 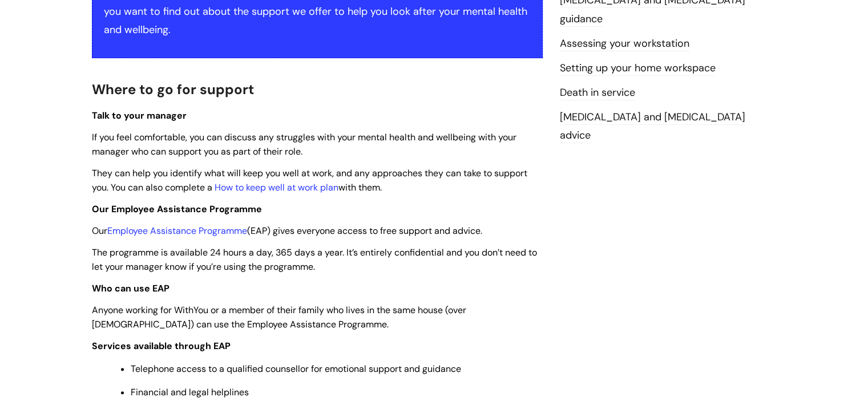 What do you see at coordinates (597, 93) in the screenshot?
I see `a: Death in service` at bounding box center [597, 93].